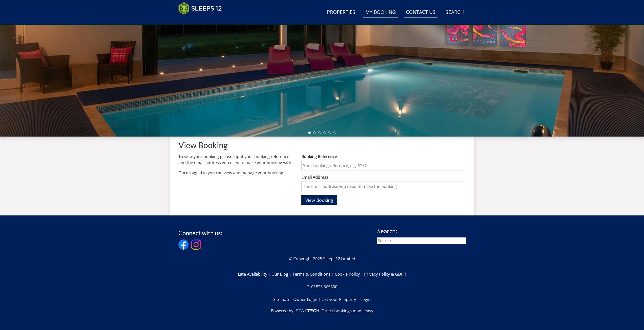 The height and width of the screenshot is (330, 644). Describe the element at coordinates (282, 274) in the screenshot. I see `a: Our Blog` at that location.